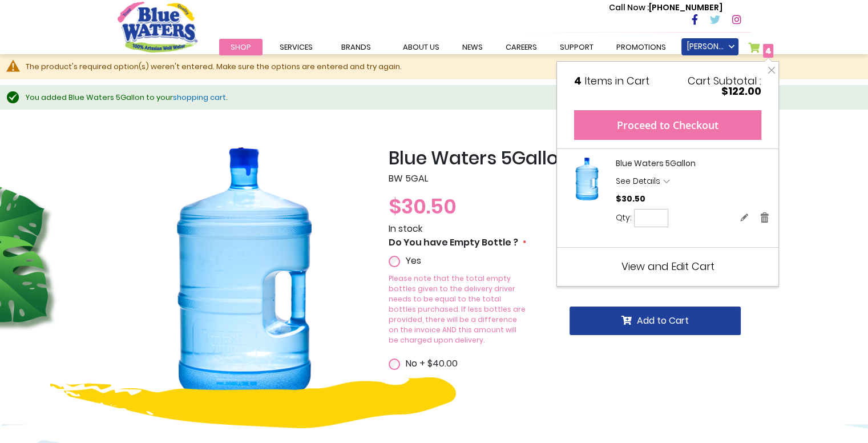 The width and height of the screenshot is (868, 443). I want to click on span: Cart Subtotal, so click(722, 81).